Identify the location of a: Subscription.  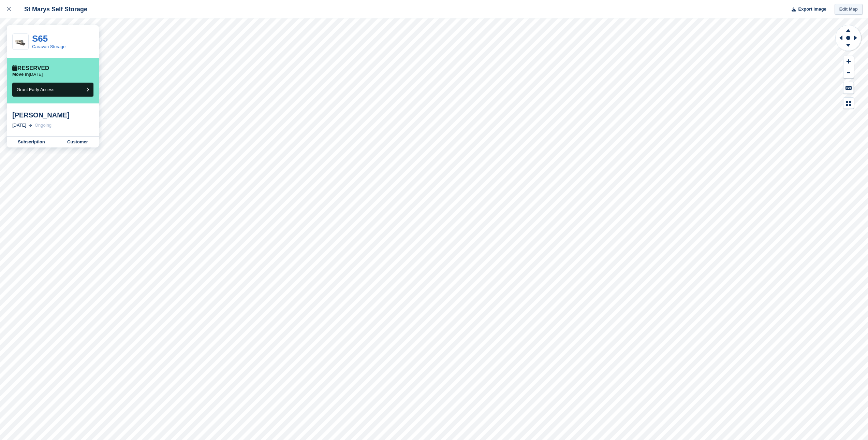
(31, 142).